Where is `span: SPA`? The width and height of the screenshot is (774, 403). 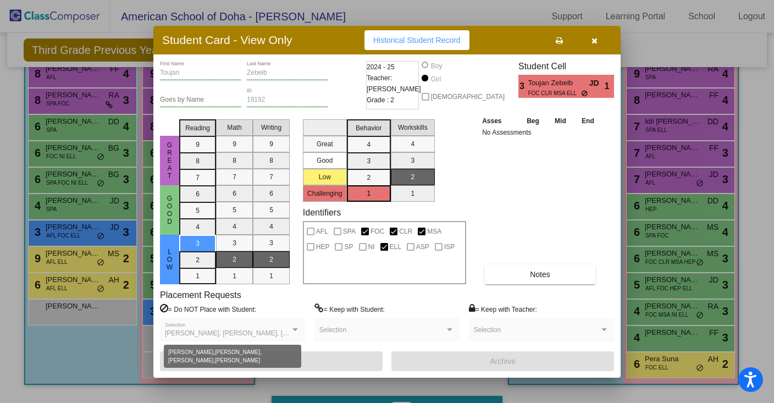 span: SPA is located at coordinates (349, 231).